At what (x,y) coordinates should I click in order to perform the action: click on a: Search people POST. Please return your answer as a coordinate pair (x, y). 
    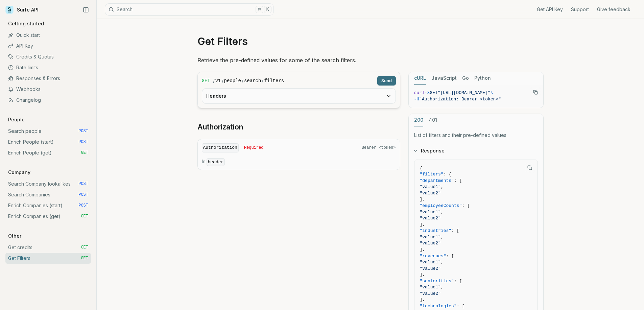
    Looking at the image, I should click on (48, 131).